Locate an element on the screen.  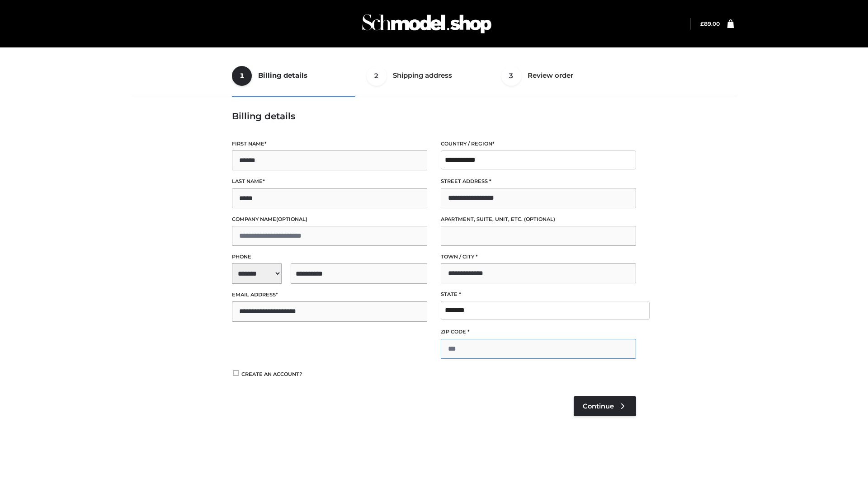
h3: Billing details is located at coordinates (434, 116).